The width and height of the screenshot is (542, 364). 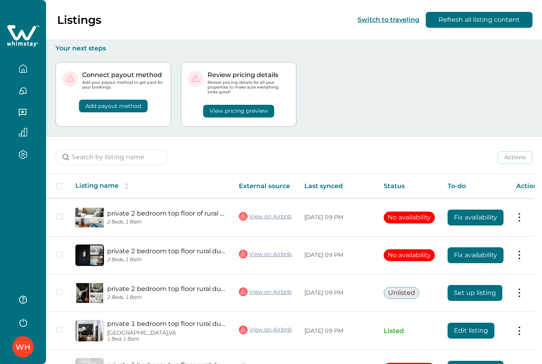 I want to click on p: Your next steps, so click(x=294, y=48).